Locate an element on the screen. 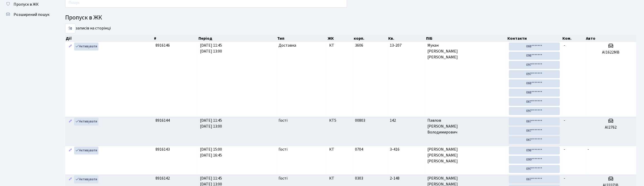  th: ПІБ is located at coordinates (466, 38).